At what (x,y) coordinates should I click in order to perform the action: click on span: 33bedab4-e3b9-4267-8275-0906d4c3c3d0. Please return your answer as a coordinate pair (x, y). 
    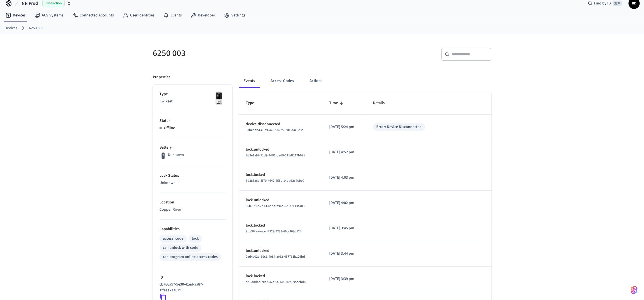
    Looking at the image, I should click on (275, 130).